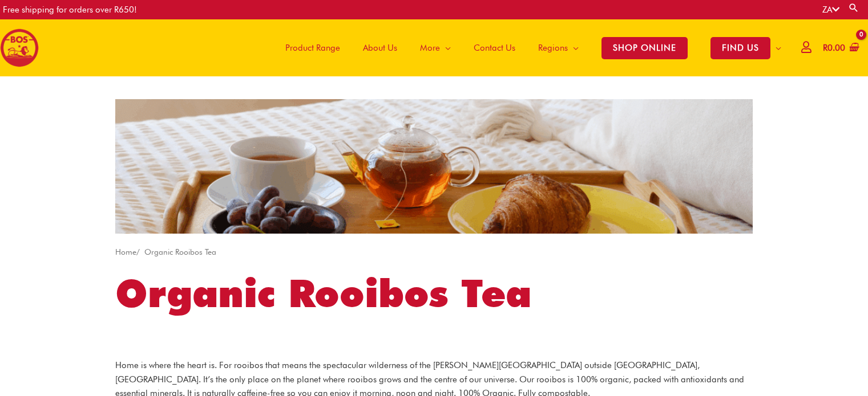 The image size is (868, 396). What do you see at coordinates (840, 48) in the screenshot?
I see `a: View Shopping Cart, empty` at bounding box center [840, 48].